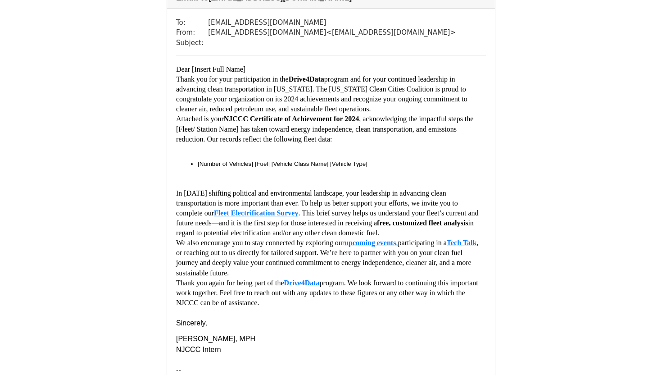 This screenshot has height=375, width=662. I want to click on span: We also encourage you to stay connected by exploring our, so click(260, 242).